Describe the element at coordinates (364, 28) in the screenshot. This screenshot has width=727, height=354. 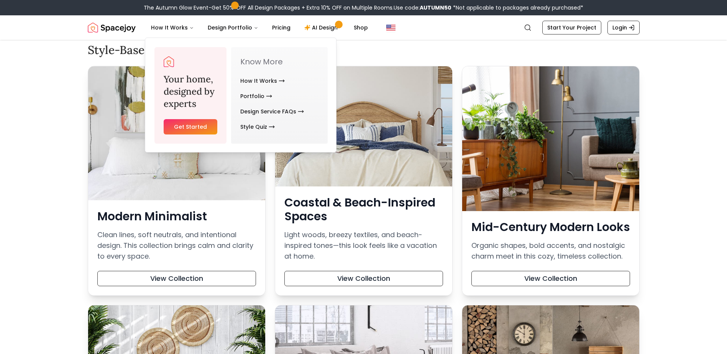
I see `nav: Global` at that location.